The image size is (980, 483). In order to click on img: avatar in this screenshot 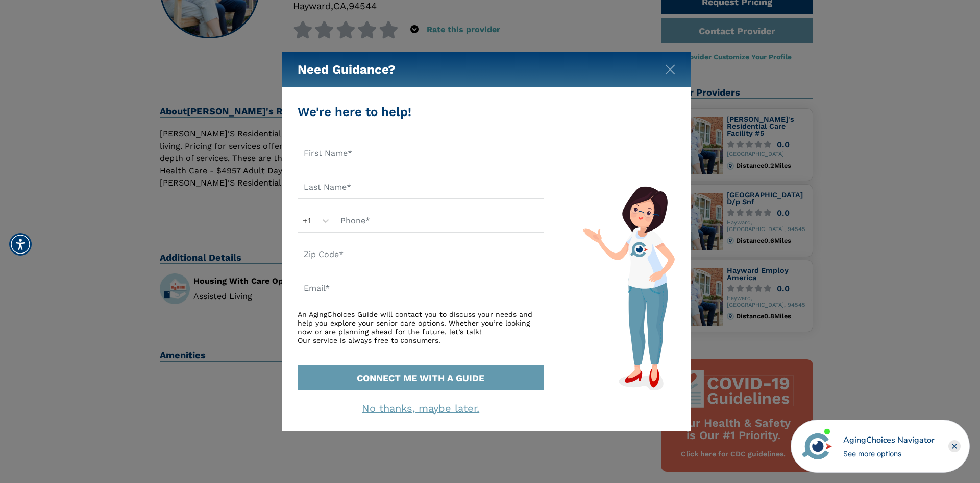, I will do `click(817, 446)`.